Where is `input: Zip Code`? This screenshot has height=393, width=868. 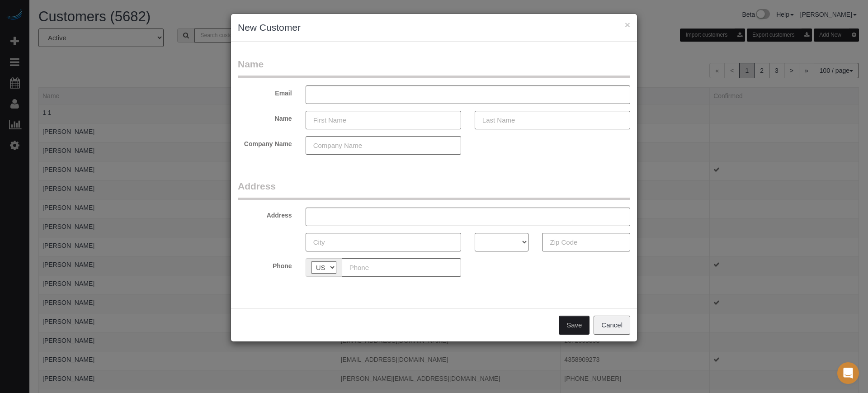
input: Zip Code is located at coordinates (587, 242).